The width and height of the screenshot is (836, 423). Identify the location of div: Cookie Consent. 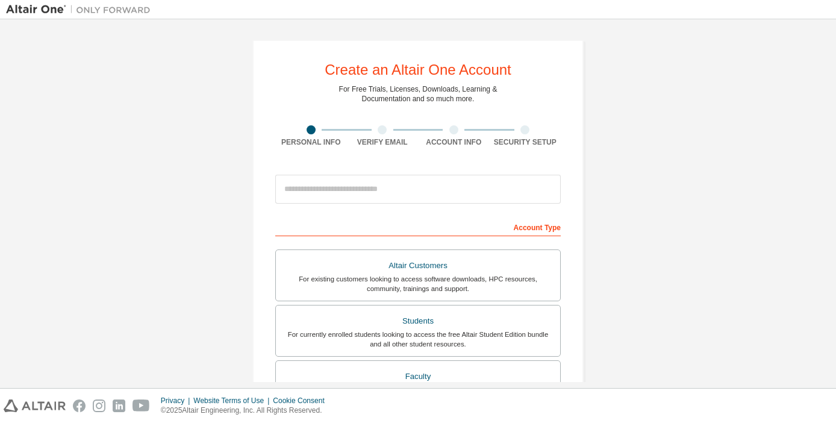
(302, 401).